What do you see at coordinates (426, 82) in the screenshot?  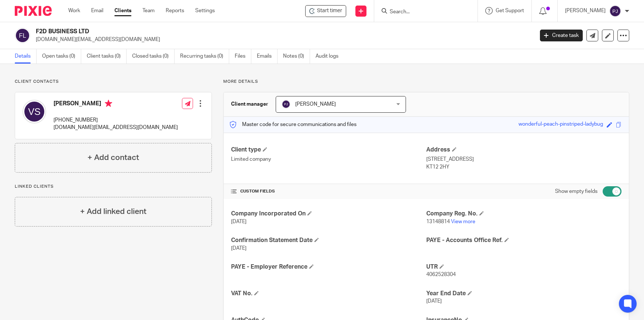 I see `p: More details` at bounding box center [426, 82].